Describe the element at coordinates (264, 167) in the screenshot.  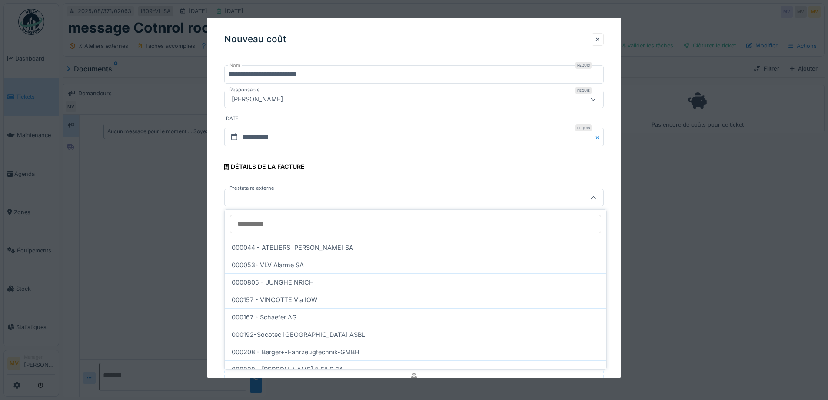
I see `div: Détails de la facture` at that location.